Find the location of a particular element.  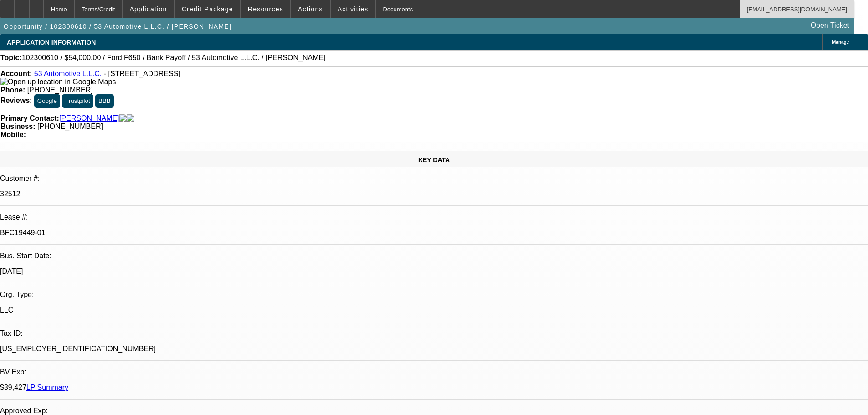

button: Trustpilot is located at coordinates (78, 101).